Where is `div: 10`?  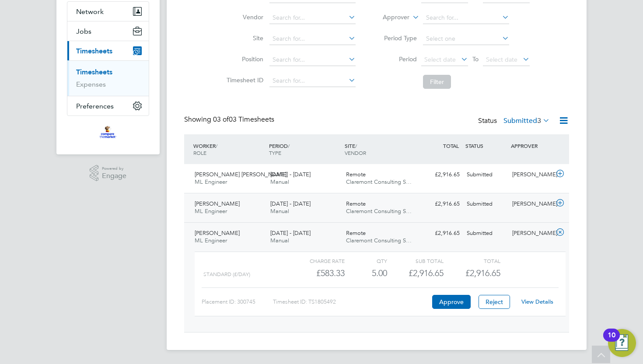
div: 10 is located at coordinates (612, 341).